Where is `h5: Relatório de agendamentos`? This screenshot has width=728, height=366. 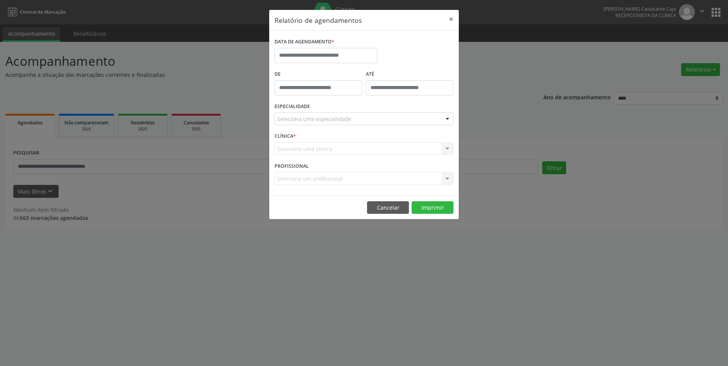 h5: Relatório de agendamentos is located at coordinates (318, 20).